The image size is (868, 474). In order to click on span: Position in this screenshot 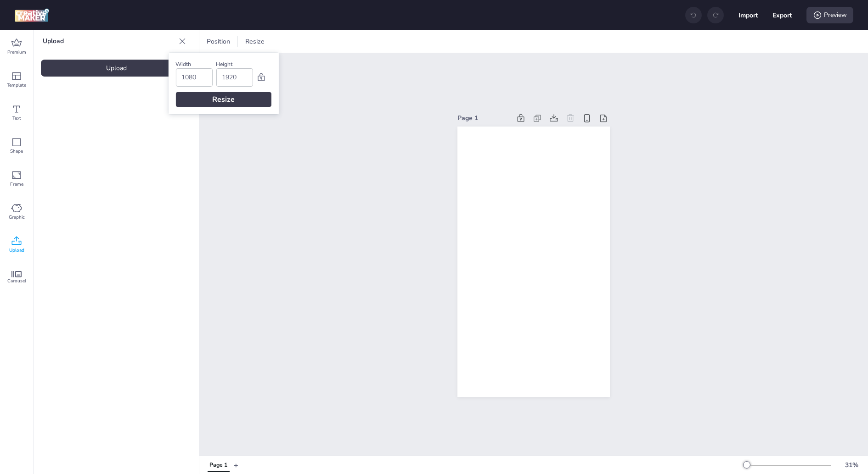, I will do `click(218, 41)`.